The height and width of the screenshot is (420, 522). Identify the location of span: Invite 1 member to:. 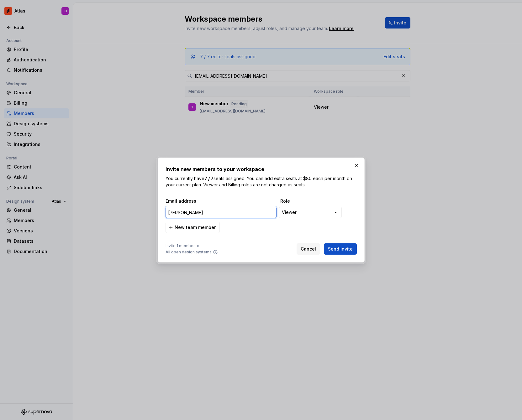
(192, 246).